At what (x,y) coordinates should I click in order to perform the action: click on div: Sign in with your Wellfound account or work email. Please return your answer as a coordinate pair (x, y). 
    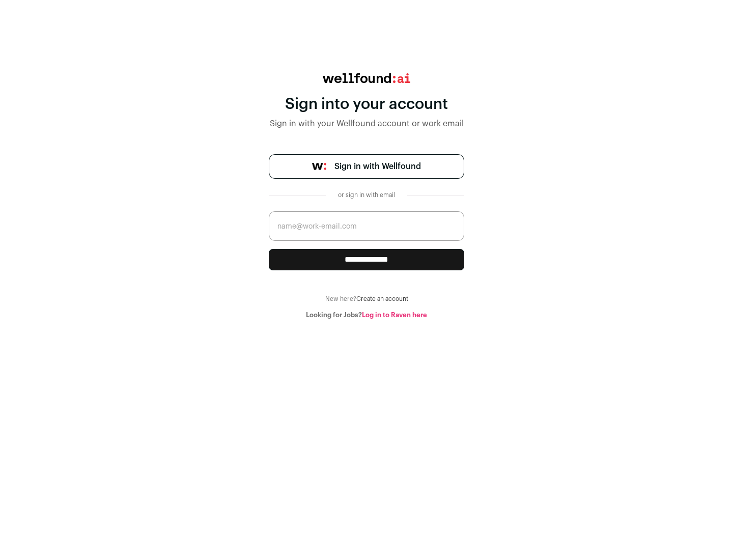
    Looking at the image, I should click on (366, 124).